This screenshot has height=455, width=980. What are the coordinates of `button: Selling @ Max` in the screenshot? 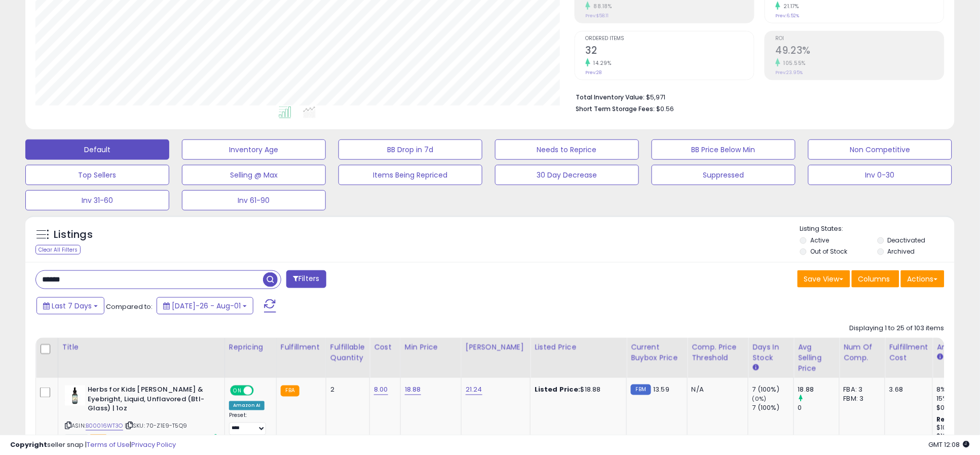 It's located at (254, 175).